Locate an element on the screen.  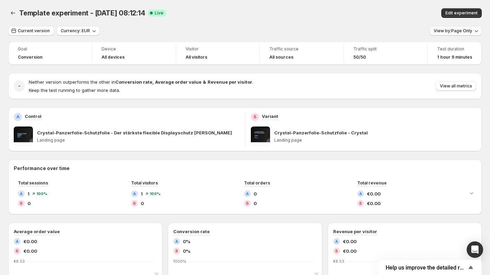
span: Device is located at coordinates (134, 49).